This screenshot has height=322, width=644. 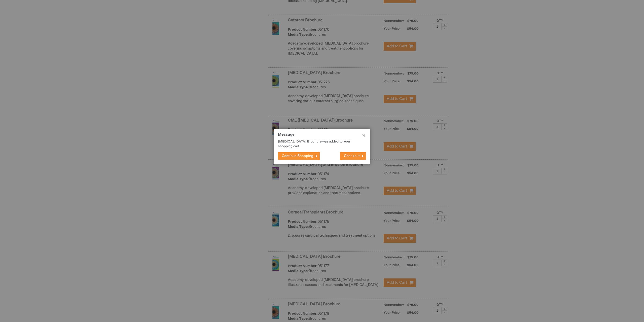 What do you see at coordinates (299, 156) in the screenshot?
I see `button: Continue Shopping` at bounding box center [299, 156].